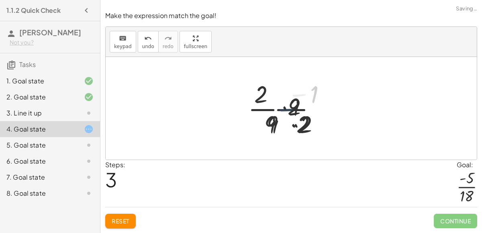 Image resolution: width=482 pixels, height=233 pixels. Describe the element at coordinates (39, 129) in the screenshot. I see `div: 4. Goal state` at that location.